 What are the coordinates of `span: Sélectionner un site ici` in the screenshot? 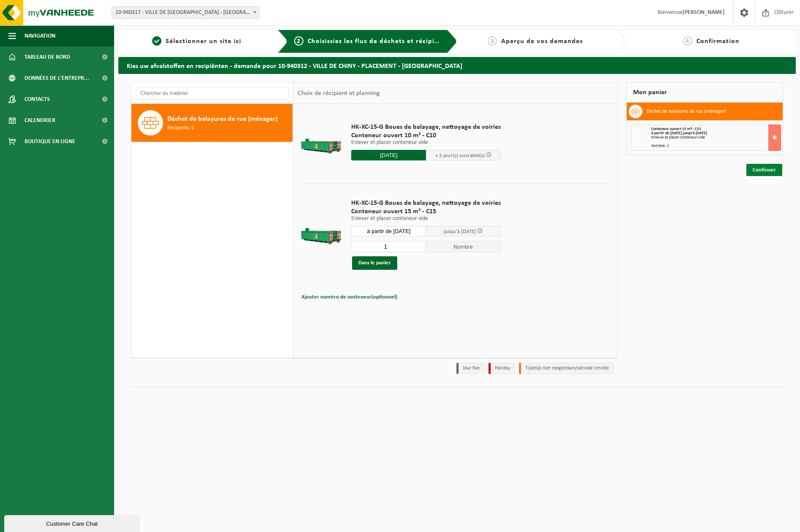 It's located at (203, 42).